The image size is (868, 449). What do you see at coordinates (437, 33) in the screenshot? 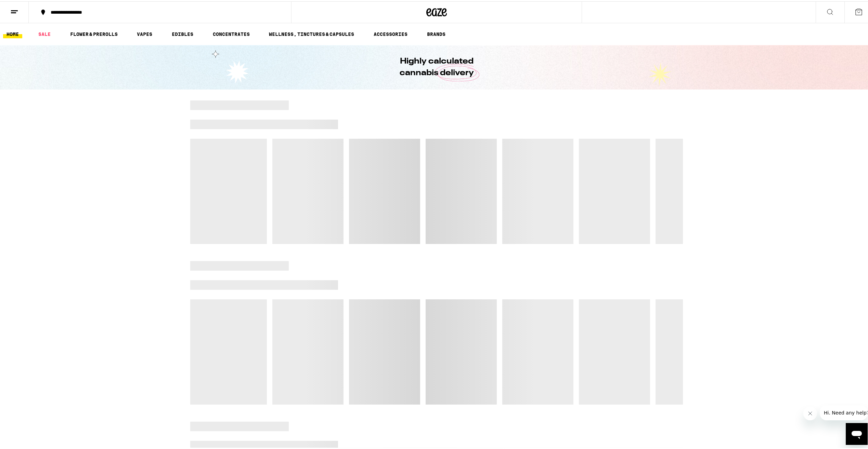
I see `a: BRANDS` at bounding box center [437, 33].